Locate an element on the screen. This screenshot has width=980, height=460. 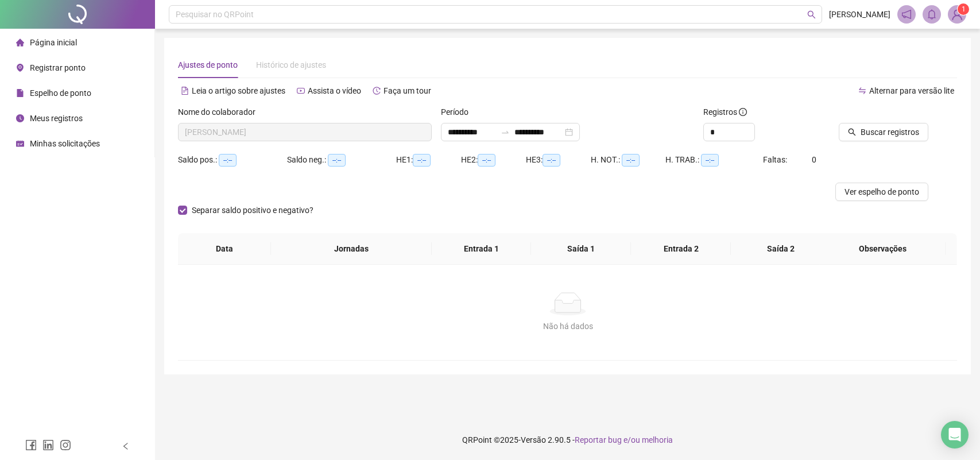
span: Faça um tour is located at coordinates (407, 90).